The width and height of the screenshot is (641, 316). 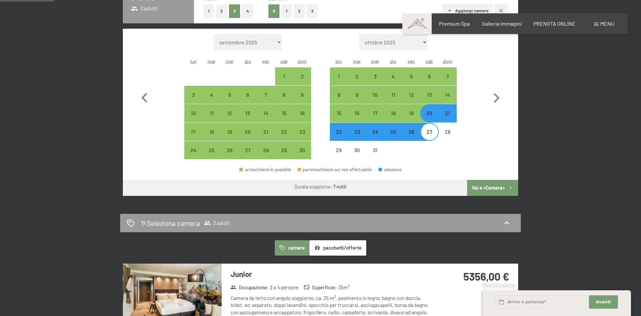 What do you see at coordinates (266, 132) in the screenshot?
I see `div: Fri Nov 21 2025` at bounding box center [266, 132].